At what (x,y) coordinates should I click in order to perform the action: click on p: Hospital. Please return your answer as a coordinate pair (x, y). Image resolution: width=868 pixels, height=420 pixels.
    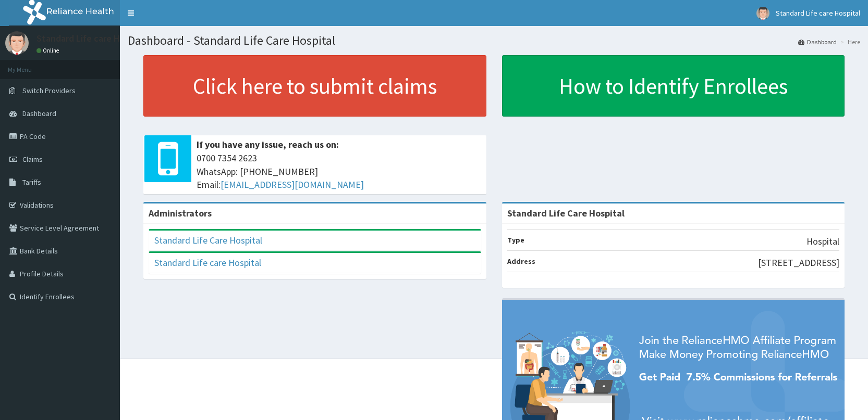
    Looking at the image, I should click on (823, 241).